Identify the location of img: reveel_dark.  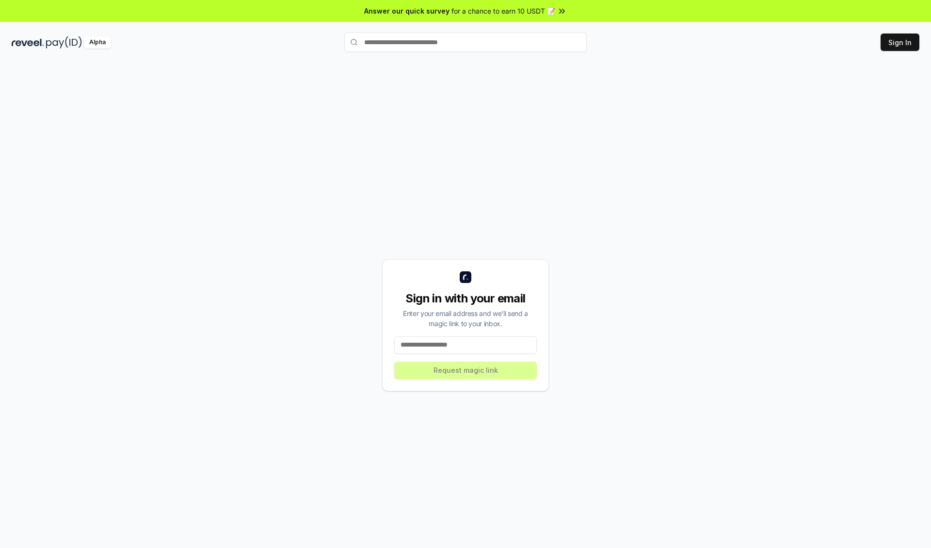
(28, 42).